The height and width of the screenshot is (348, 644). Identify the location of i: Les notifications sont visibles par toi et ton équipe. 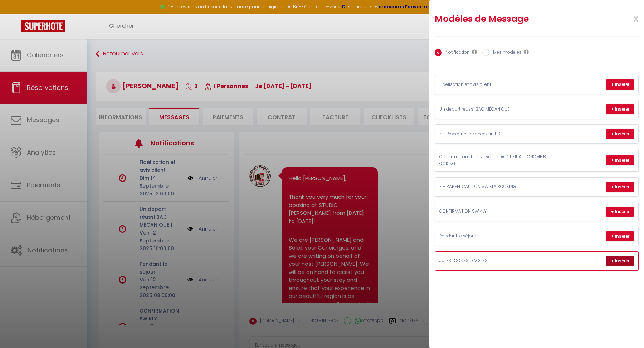
(474, 52).